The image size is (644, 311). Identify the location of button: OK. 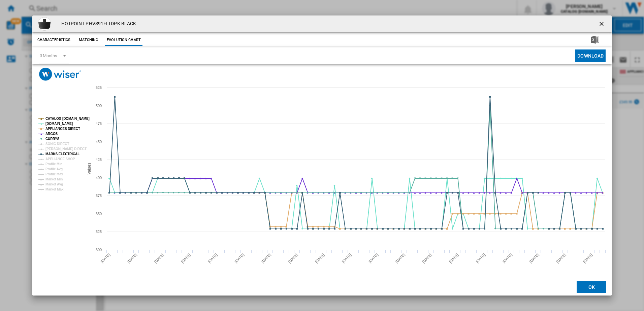
(592, 287).